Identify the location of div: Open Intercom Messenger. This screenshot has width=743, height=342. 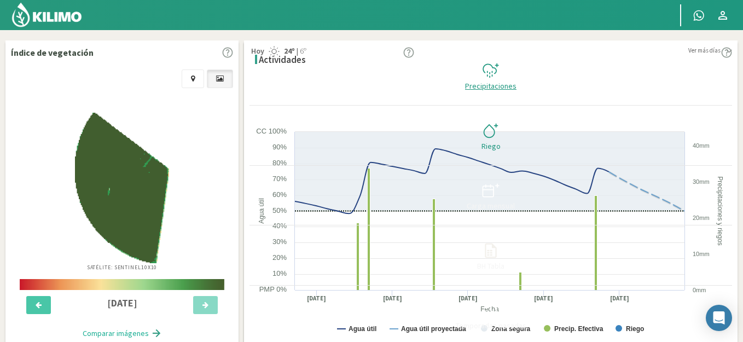
(719, 318).